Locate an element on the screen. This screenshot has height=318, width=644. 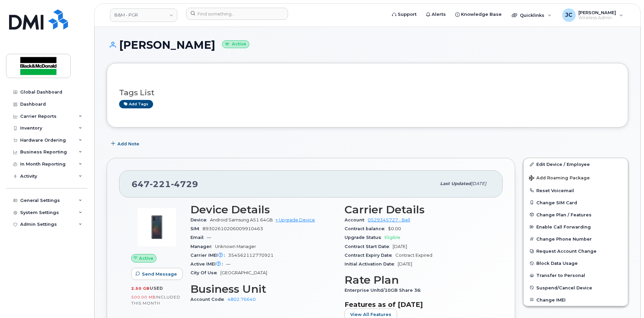
span: Manager is located at coordinates (203, 247).